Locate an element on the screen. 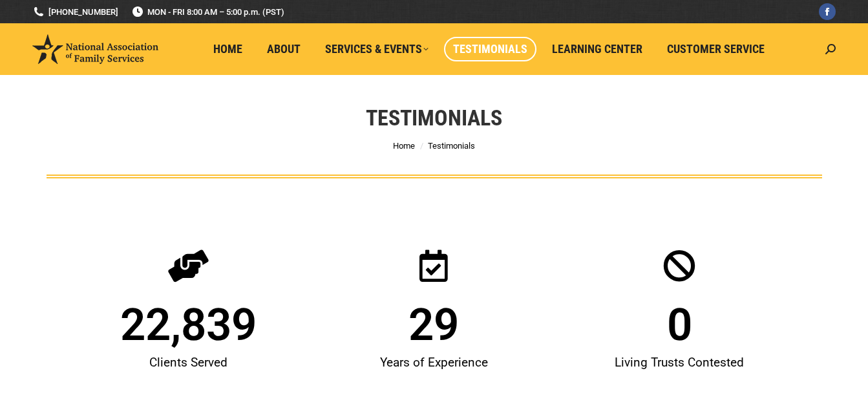  span: 22,839 is located at coordinates (188, 324).